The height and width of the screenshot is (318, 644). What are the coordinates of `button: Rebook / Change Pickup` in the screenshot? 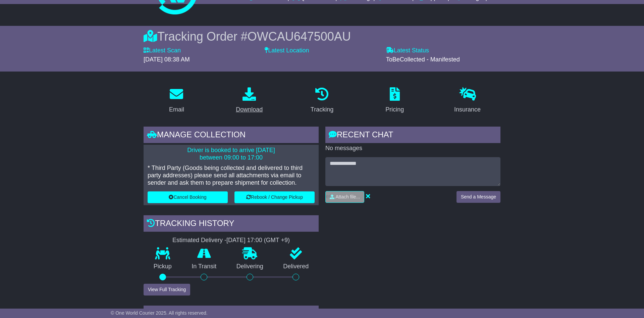 It's located at (274, 197).